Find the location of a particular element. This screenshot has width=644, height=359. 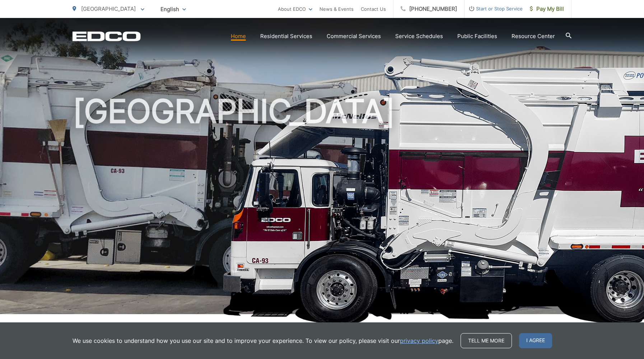

a: Public Facilities is located at coordinates (477, 36).